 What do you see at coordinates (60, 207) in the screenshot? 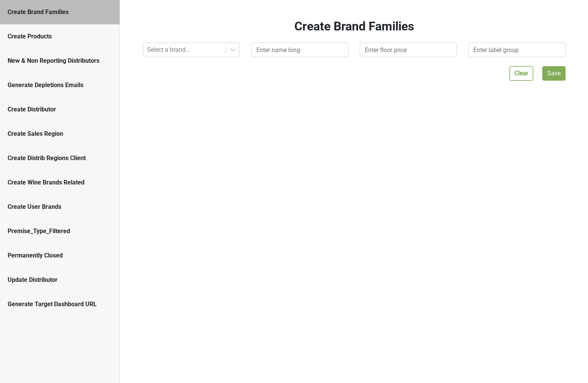
I see `div: Create User Brands` at bounding box center [60, 207].